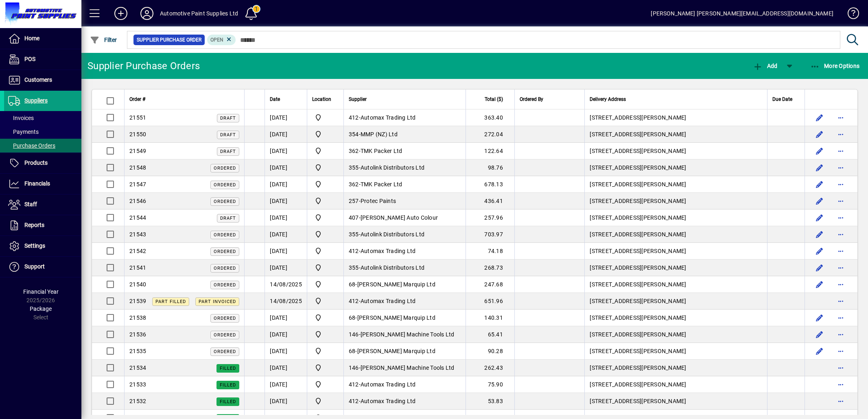  What do you see at coordinates (137, 100) in the screenshot?
I see `span: Order #` at bounding box center [137, 100].